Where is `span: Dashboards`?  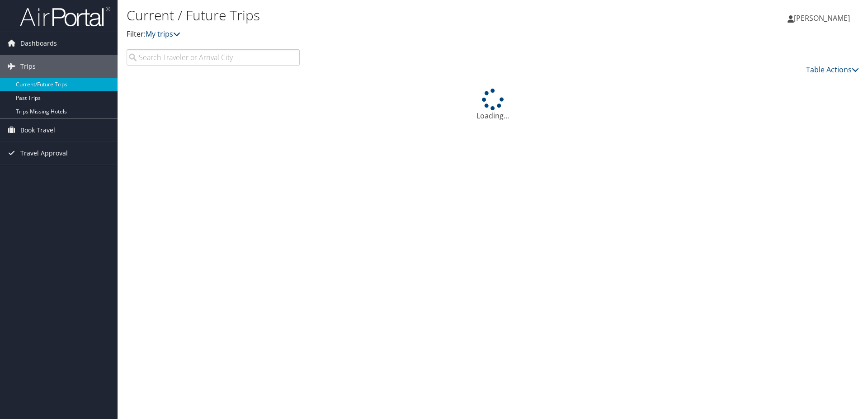 span: Dashboards is located at coordinates (39, 43).